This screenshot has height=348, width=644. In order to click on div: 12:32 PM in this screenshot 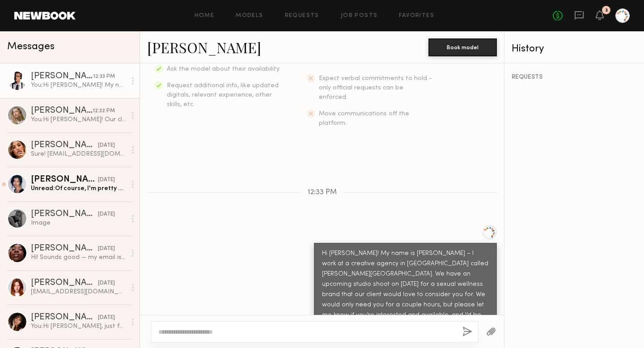, I will do `click(104, 111)`.